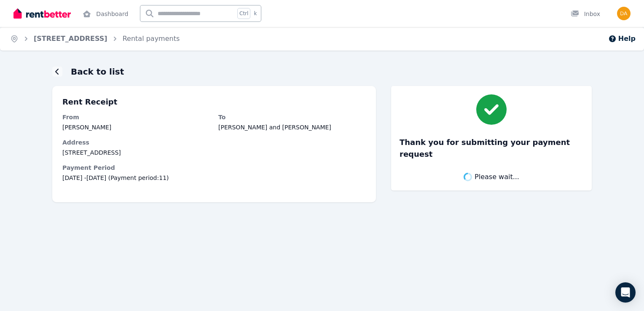 This screenshot has height=311, width=644. Describe the element at coordinates (243, 13) in the screenshot. I see `span: Ctrl` at that location.